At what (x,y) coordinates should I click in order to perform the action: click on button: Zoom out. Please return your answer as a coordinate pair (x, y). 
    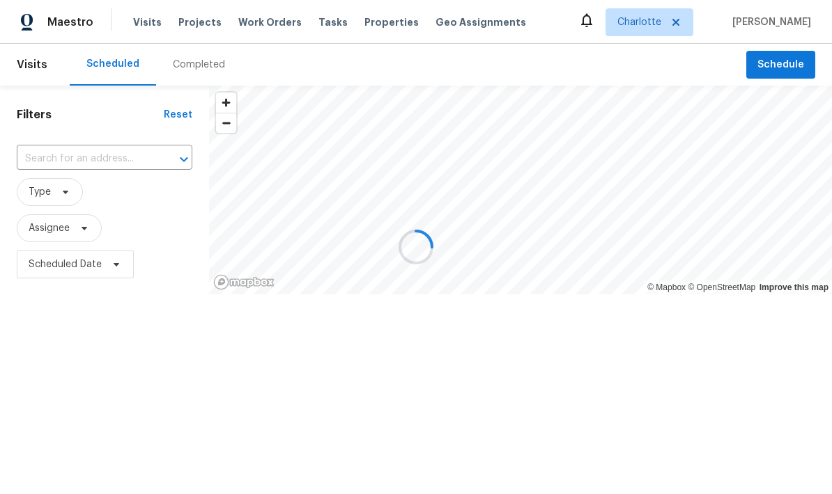
    Looking at the image, I should click on (226, 123).